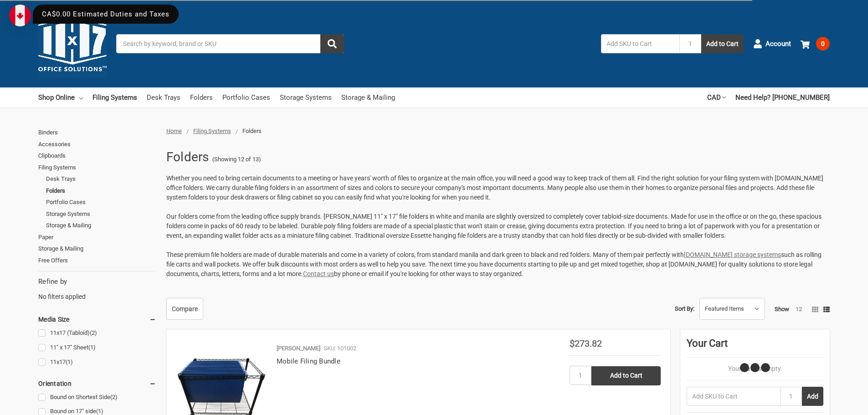 Image resolution: width=868 pixels, height=415 pixels. Describe the element at coordinates (252, 131) in the screenshot. I see `span: Folders` at that location.